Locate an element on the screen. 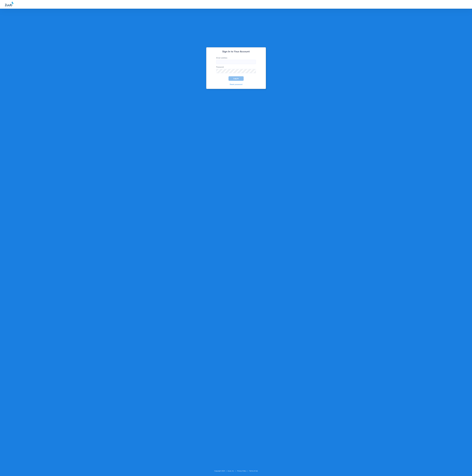 The image size is (472, 476). li: Zuub, Inc. is located at coordinates (232, 471).